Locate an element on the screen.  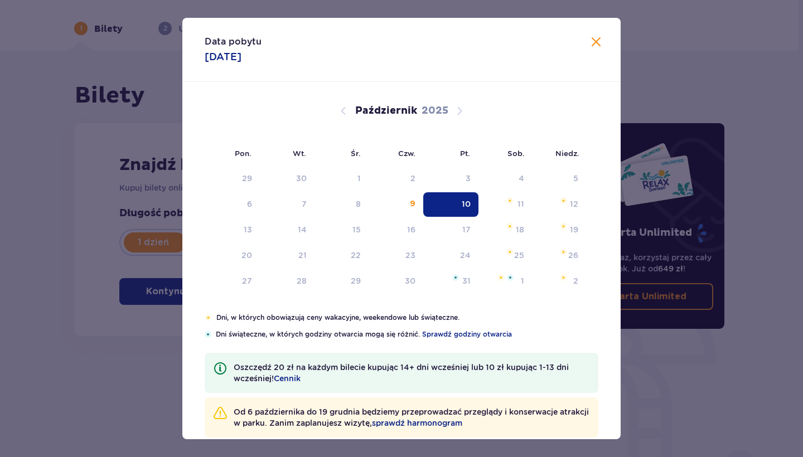
small: Czw. is located at coordinates (407, 153).